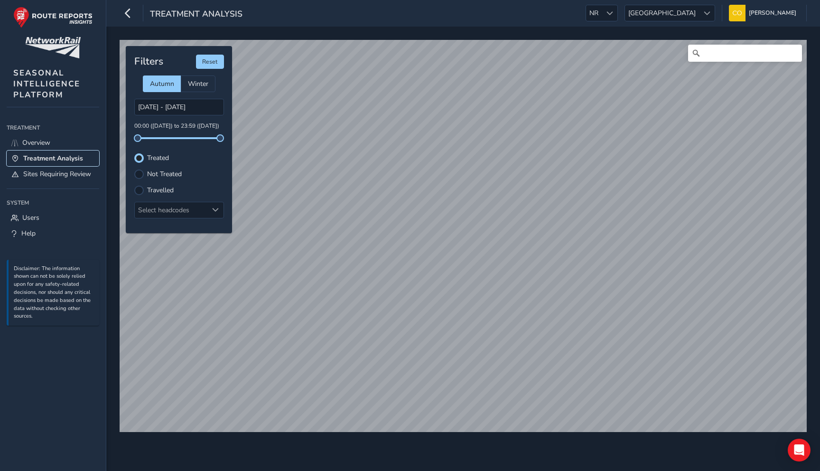 This screenshot has height=471, width=820. Describe the element at coordinates (162, 83) in the screenshot. I see `span: Autumn` at that location.